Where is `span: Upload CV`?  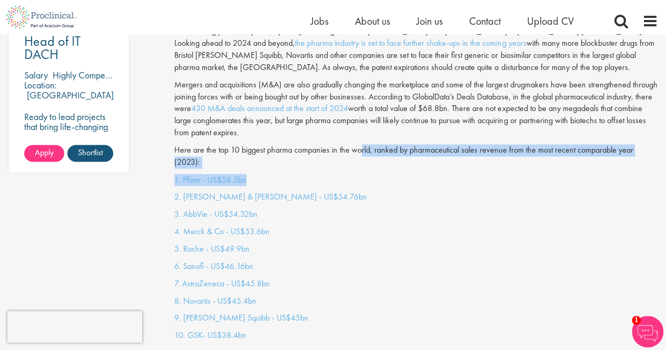 span: Upload CV is located at coordinates (550, 21).